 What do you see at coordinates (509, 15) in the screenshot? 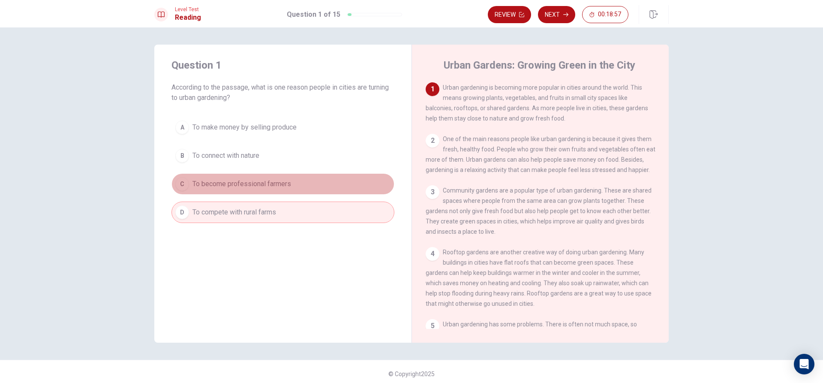
I see `button: Review` at bounding box center [509, 15].